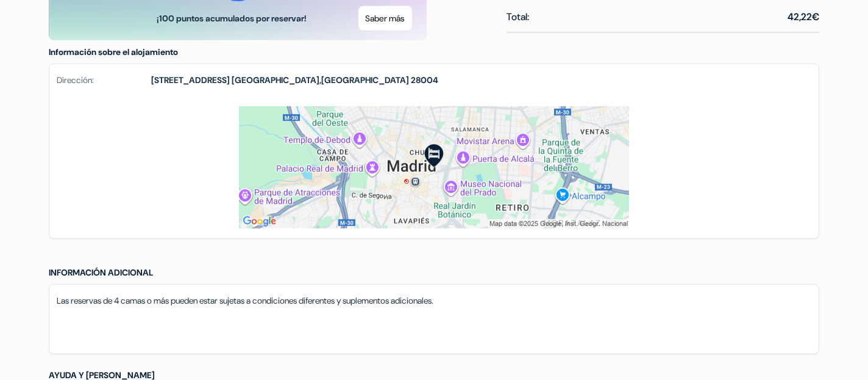 Image resolution: width=868 pixels, height=380 pixels. Describe the element at coordinates (385, 18) in the screenshot. I see `button: Saber más` at that location.